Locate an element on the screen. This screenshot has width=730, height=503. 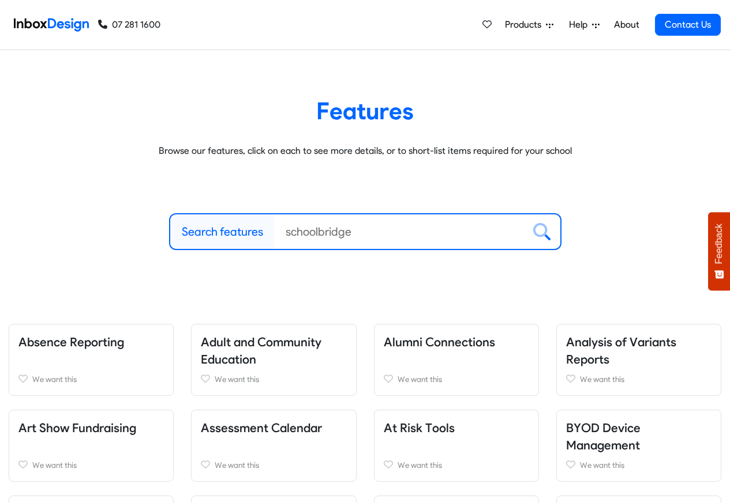
a: Absence Reporting is located at coordinates (71, 342).